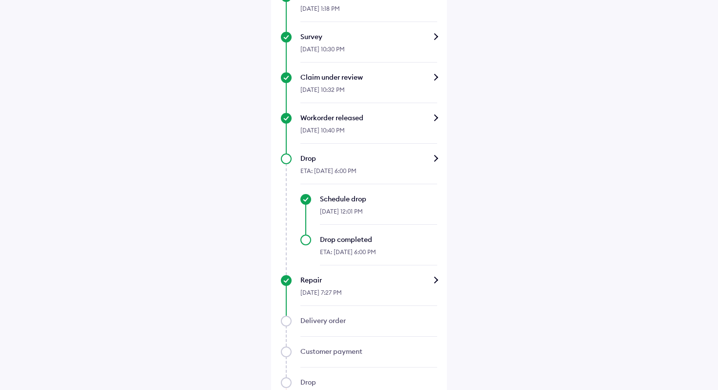 This screenshot has width=718, height=390. Describe the element at coordinates (369, 118) in the screenshot. I see `div: Workorder released` at that location.